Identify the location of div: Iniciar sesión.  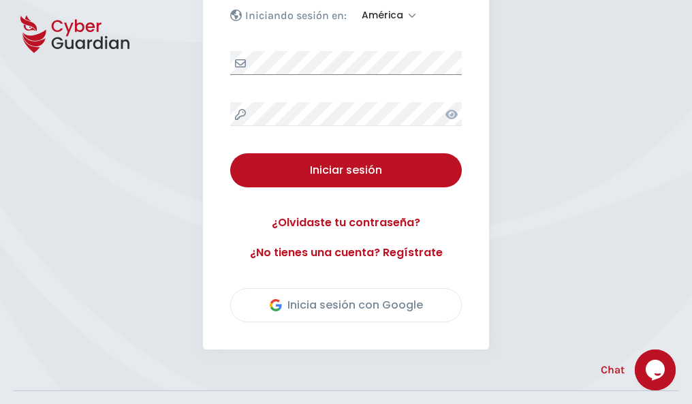
(346, 170).